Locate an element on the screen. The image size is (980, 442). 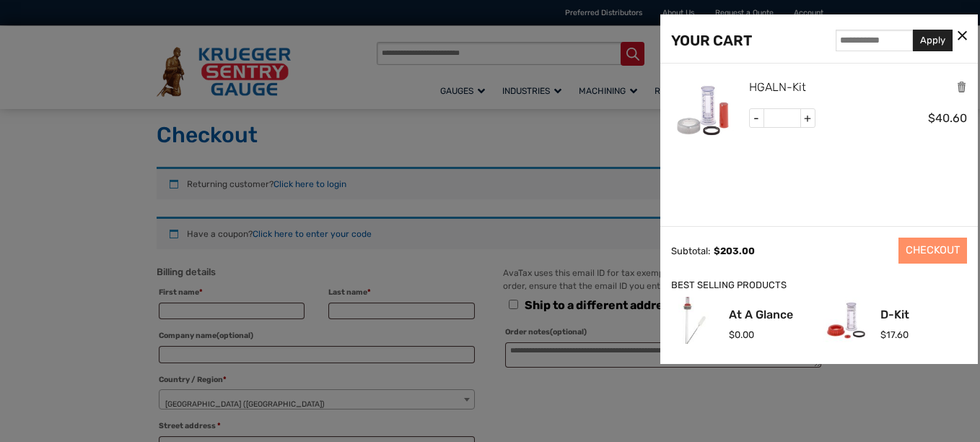
span: 203.00 is located at coordinates (734, 250).